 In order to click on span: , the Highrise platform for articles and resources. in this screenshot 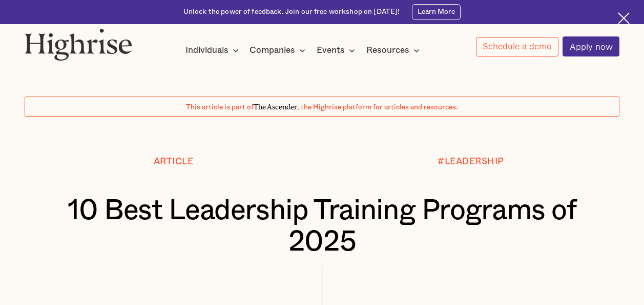, I will do `click(377, 107)`.